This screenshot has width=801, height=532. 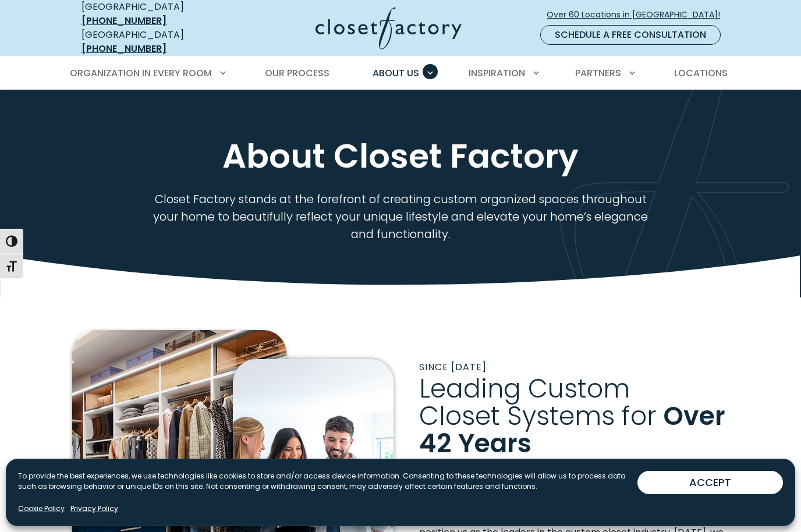 What do you see at coordinates (141, 73) in the screenshot?
I see `span: Organization in Every Room` at bounding box center [141, 73].